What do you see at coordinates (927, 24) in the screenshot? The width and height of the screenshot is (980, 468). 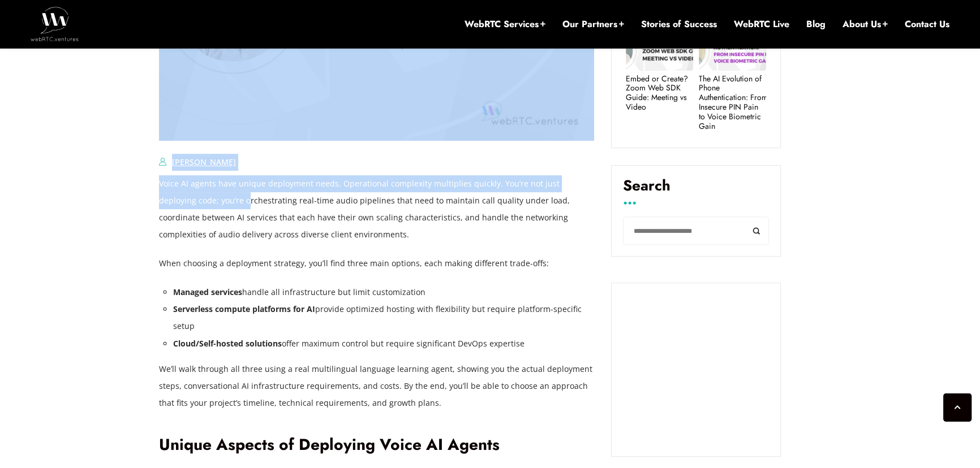 I see `a: Contact Us` at bounding box center [927, 24].